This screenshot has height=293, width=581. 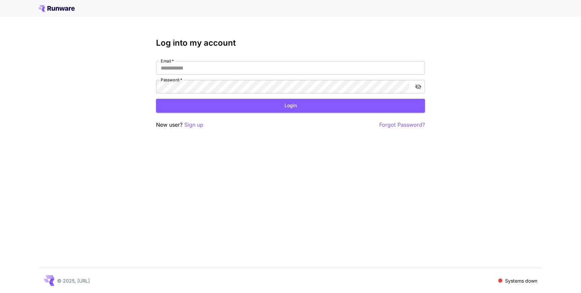 I want to click on p: Systems down, so click(x=521, y=281).